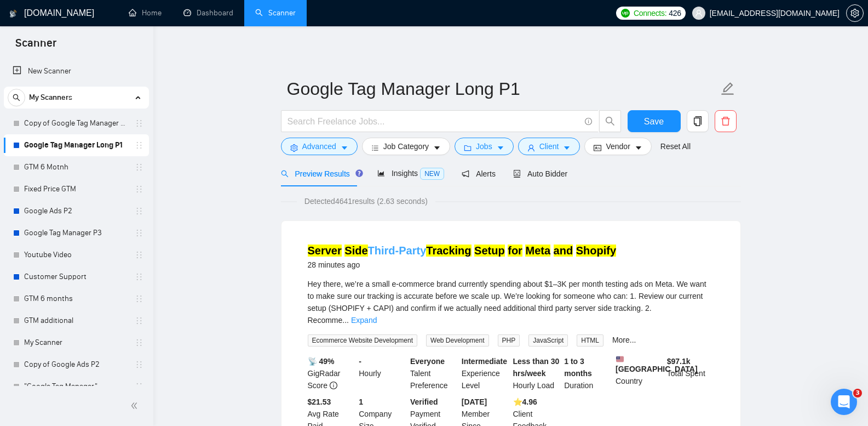  Describe the element at coordinates (434, 121) in the screenshot. I see `input: Search Freelance Jobs...` at that location.